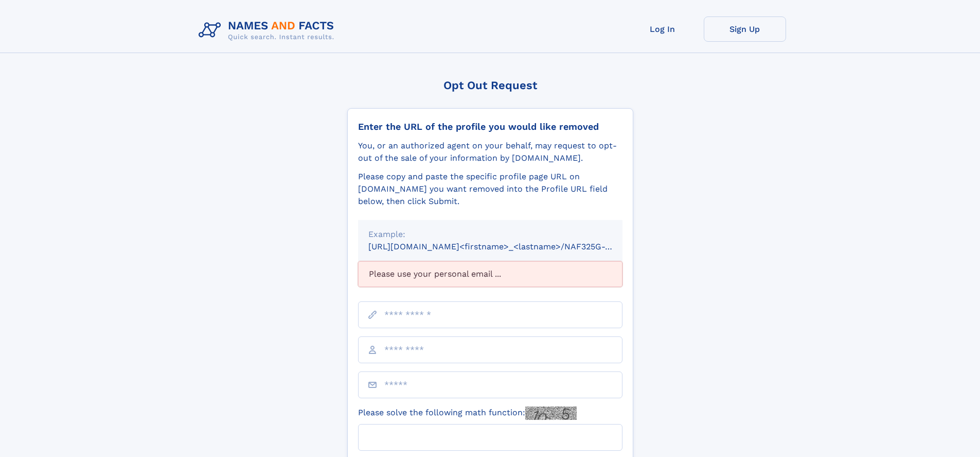 The width and height of the screenshot is (980, 457). Describe the element at coordinates (269, 30) in the screenshot. I see `img: Logo Names and Facts` at that location.